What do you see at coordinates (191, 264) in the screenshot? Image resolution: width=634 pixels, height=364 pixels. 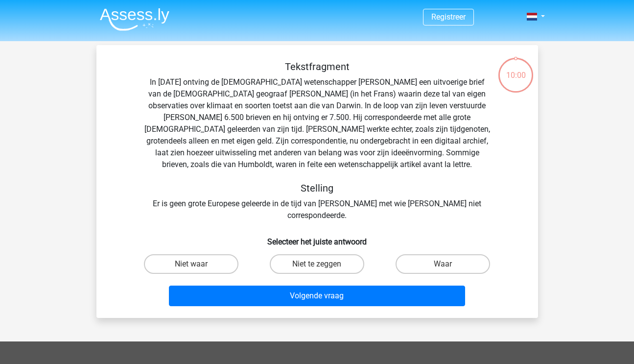 I see `label: Niet waar` at bounding box center [191, 264].